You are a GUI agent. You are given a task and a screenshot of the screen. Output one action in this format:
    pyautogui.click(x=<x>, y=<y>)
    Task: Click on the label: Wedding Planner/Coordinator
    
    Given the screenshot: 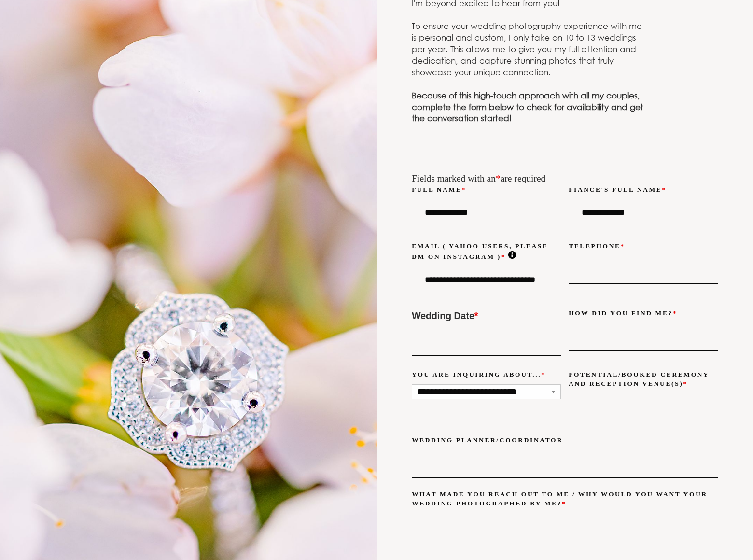 What is the action you would take?
    pyautogui.click(x=487, y=440)
    